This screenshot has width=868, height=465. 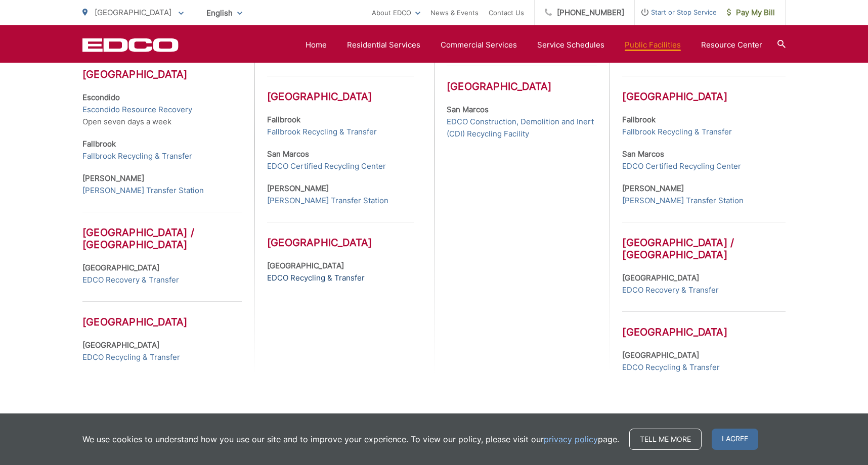 What do you see at coordinates (570, 45) in the screenshot?
I see `a: Service Schedules` at bounding box center [570, 45].